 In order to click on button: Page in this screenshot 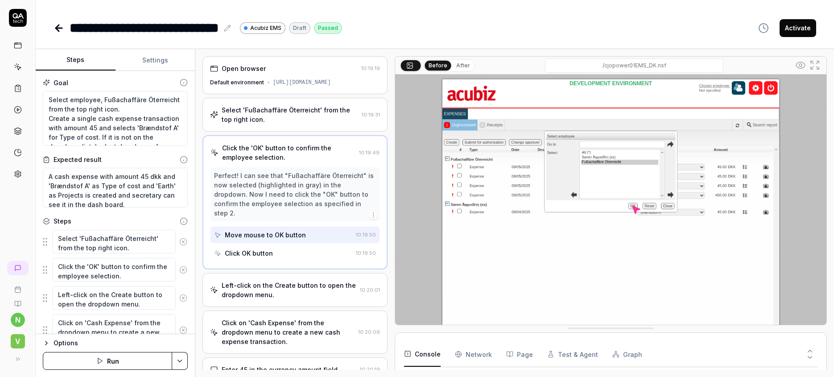, I will do `click(520, 354)`.